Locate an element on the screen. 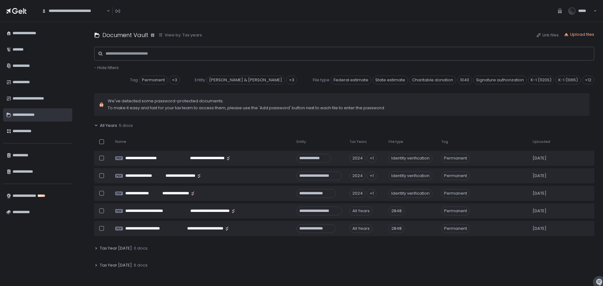 This screenshot has width=603, height=286. div: +12 is located at coordinates (588, 80).